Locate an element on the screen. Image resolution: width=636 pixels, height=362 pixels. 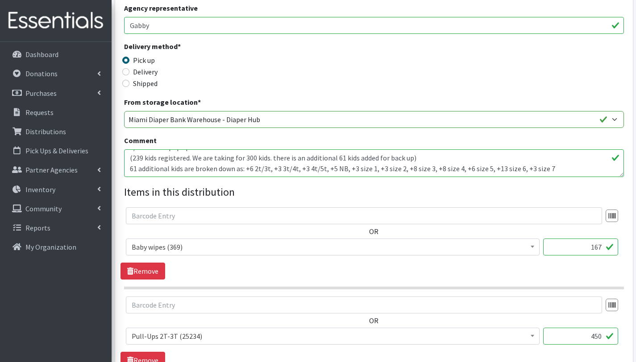
p: Pick Ups & Deliveries is located at coordinates (57, 151).